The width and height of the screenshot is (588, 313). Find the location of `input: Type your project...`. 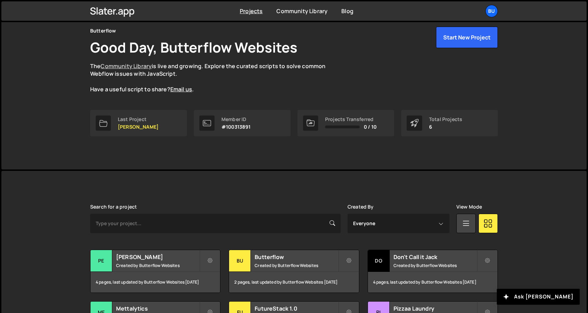

input: Type your project... is located at coordinates (215, 223).